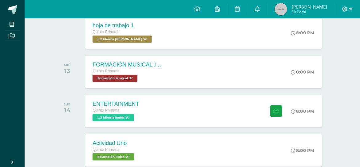  What do you see at coordinates (67, 71) in the screenshot?
I see `div: 13` at bounding box center [67, 71].